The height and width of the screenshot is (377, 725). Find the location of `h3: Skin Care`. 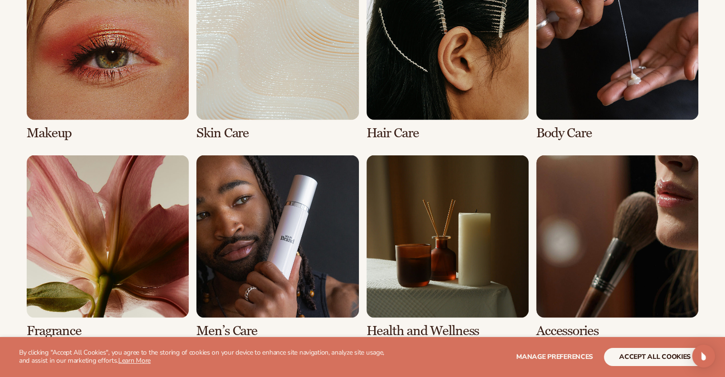

h3: Skin Care is located at coordinates (277, 133).